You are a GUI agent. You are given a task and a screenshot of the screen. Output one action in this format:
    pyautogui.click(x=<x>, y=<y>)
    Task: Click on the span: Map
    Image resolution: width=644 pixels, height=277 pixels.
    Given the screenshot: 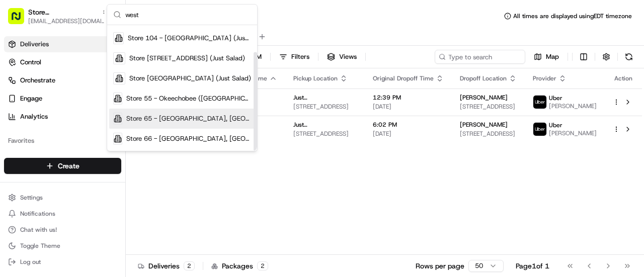 What is the action you would take?
    pyautogui.click(x=553, y=57)
    